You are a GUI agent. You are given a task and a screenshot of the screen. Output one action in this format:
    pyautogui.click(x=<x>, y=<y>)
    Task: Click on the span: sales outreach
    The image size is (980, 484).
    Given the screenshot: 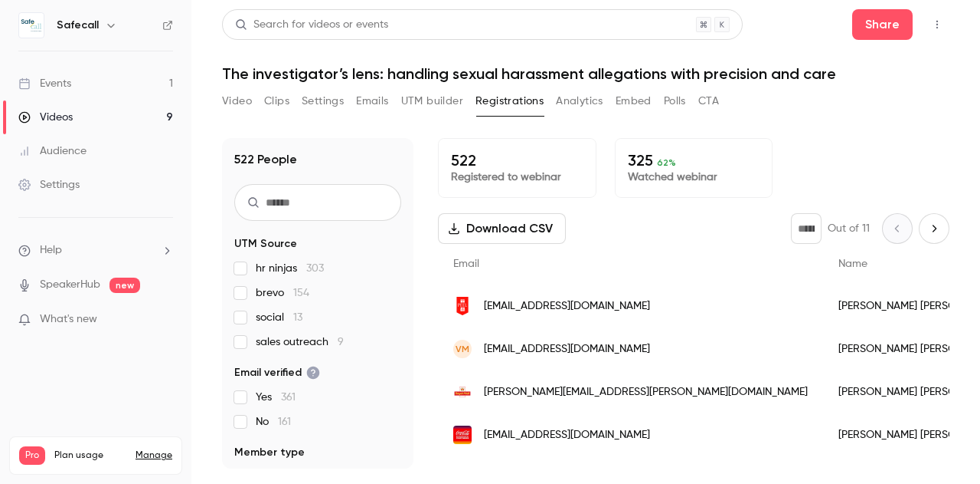 What is the action you would take?
    pyautogui.click(x=300, y=342)
    